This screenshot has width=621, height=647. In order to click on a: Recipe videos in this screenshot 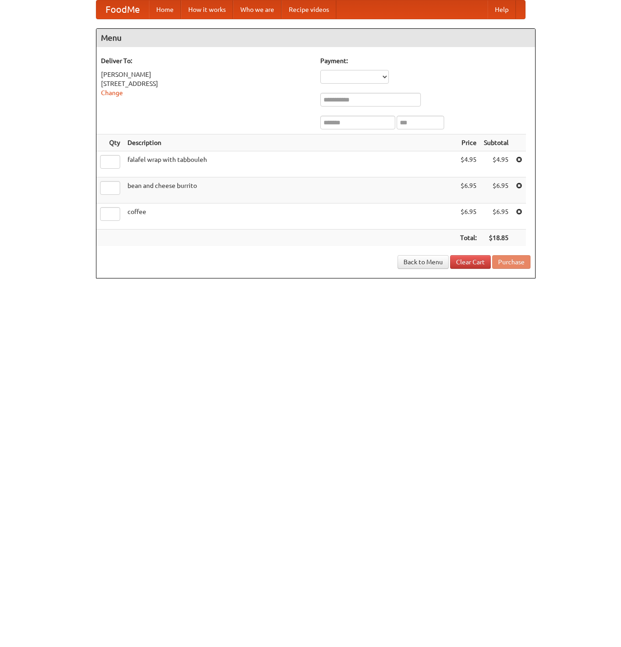, I will do `click(309, 10)`.